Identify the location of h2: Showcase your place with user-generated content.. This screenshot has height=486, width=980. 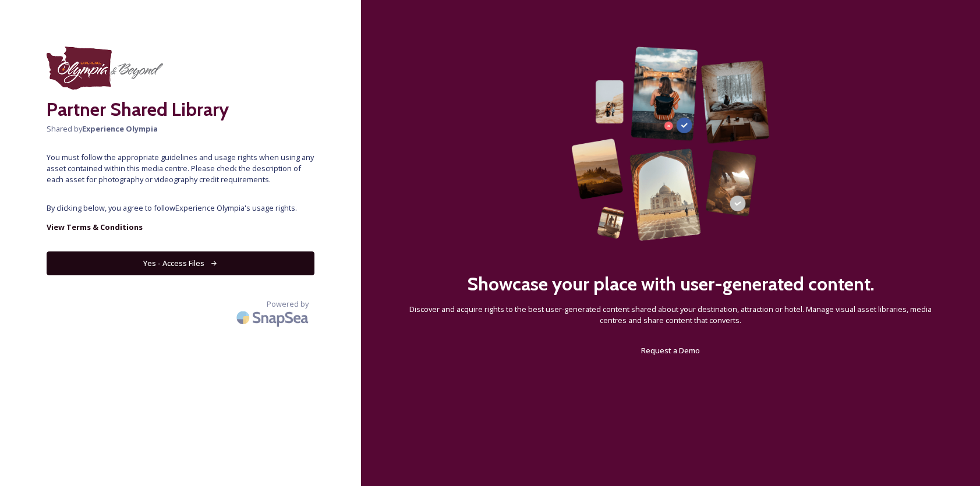
(670, 284).